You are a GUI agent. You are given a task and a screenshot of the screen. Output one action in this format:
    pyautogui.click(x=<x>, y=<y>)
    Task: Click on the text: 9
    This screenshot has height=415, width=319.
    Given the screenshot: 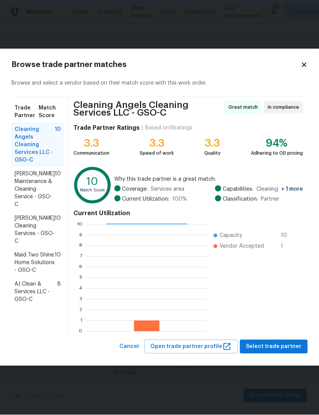 What is the action you would take?
    pyautogui.click(x=81, y=235)
    